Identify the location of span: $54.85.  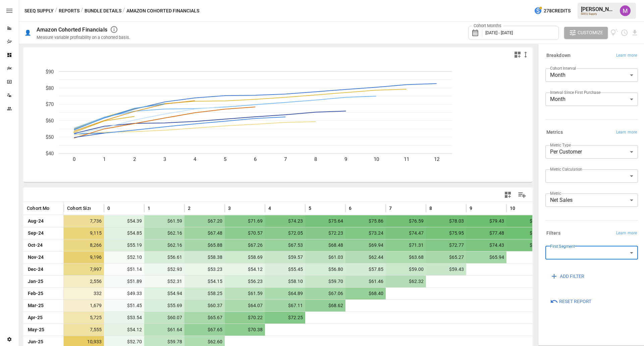
(125, 233).